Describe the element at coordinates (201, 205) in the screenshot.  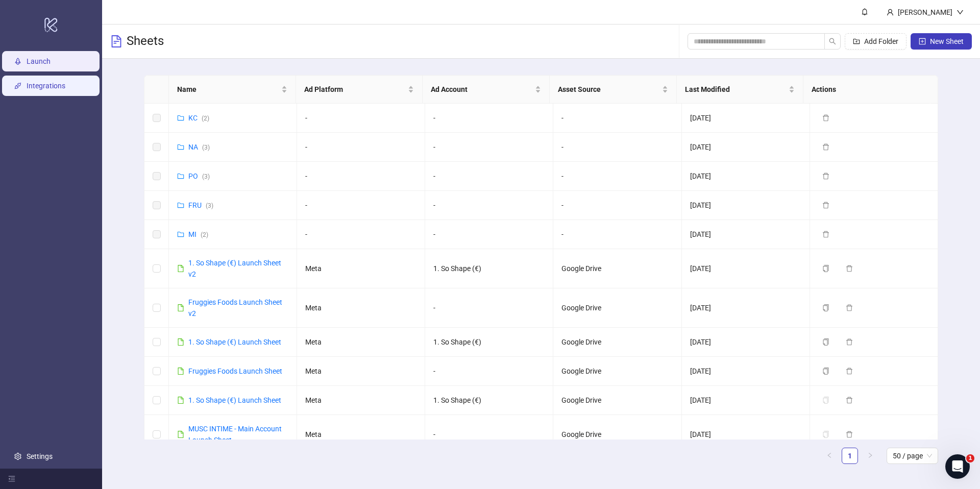
I see `a: FRU(3)` at that location.